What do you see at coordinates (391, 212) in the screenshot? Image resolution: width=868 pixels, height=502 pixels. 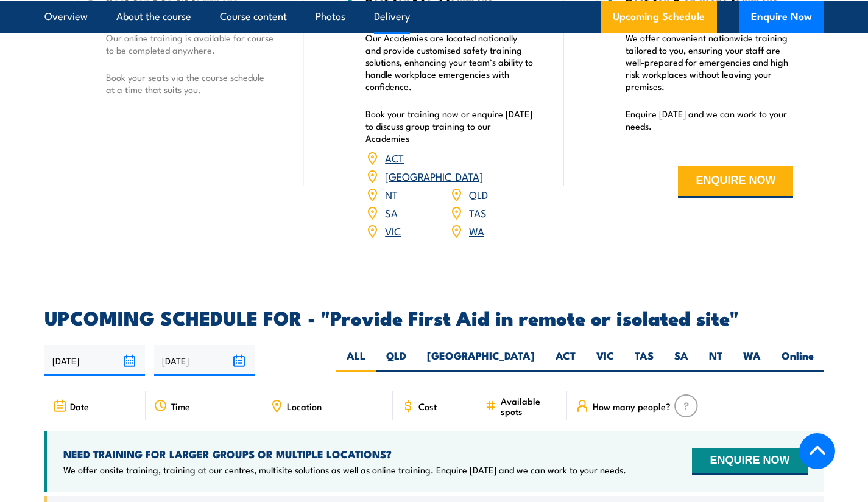 I see `a: SA` at bounding box center [391, 212].